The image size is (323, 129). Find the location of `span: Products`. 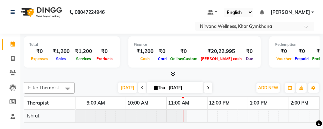

span: Products is located at coordinates (105, 59).